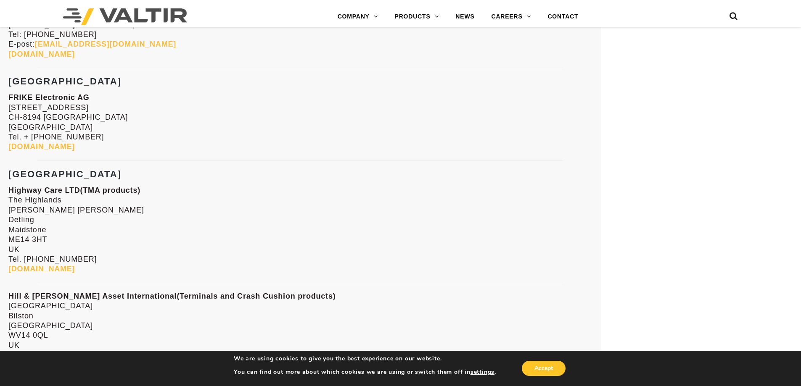 The height and width of the screenshot is (386, 801). What do you see at coordinates (44, 191) in the screenshot?
I see `strong: Highway Care LTD` at bounding box center [44, 191].